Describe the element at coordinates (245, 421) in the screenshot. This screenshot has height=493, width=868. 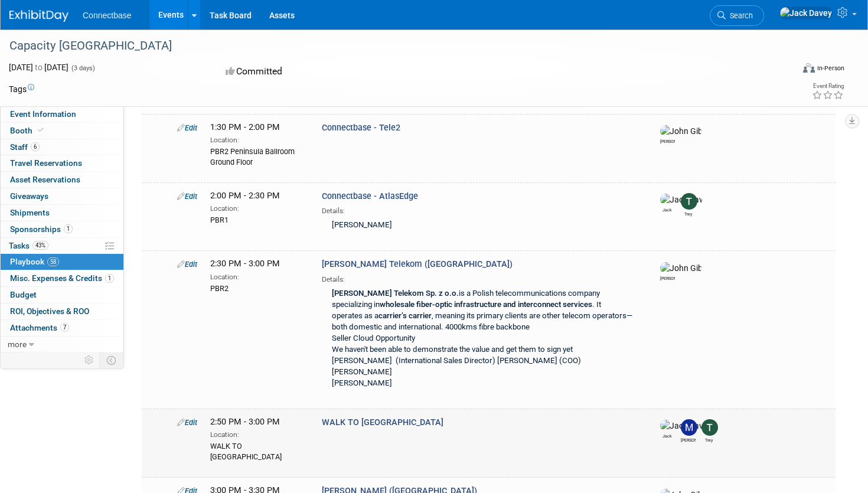
I see `span: 2:50 PM - 3:00 PM` at that location.